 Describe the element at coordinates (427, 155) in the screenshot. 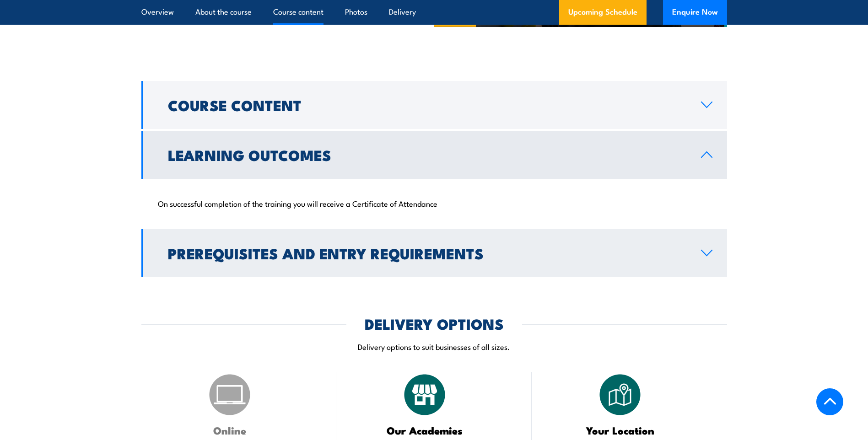

I see `h2: Learning Outcomes` at that location.